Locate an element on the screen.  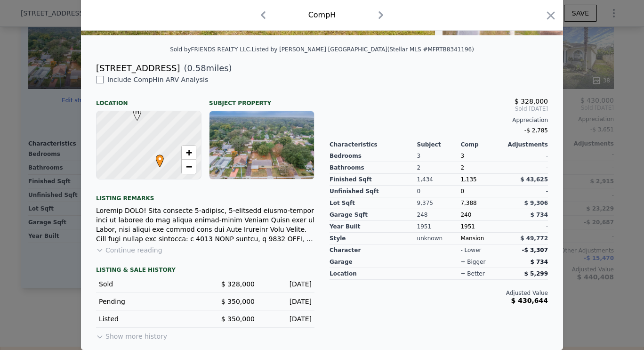
div: + better is located at coordinates (473, 274).